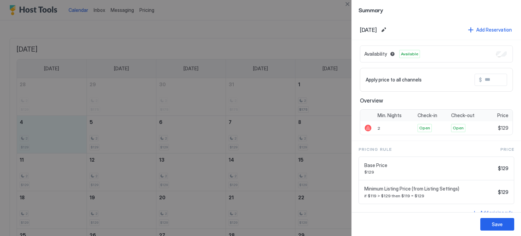 The width and height of the screenshot is (521, 236). Describe the element at coordinates (436, 100) in the screenshot. I see `span: Overview` at that location.